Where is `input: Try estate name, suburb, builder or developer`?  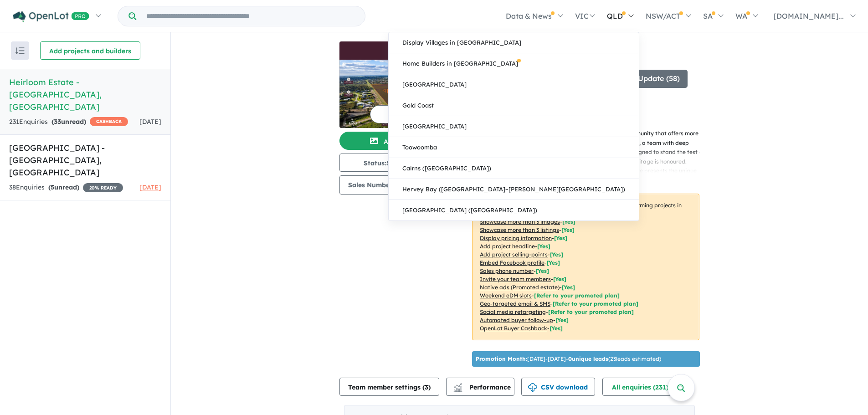
input: Try estate name, suburb, builder or developer is located at coordinates (250, 16).